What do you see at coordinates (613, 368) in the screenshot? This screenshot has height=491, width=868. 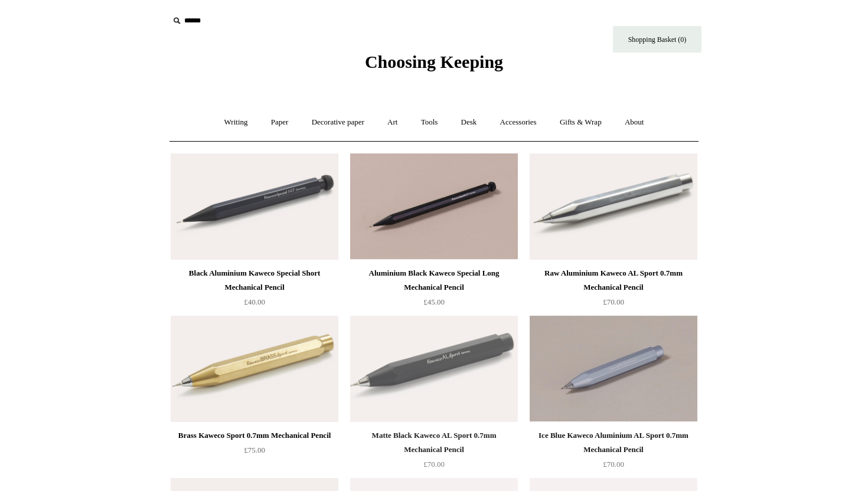 I see `a: Ice Blue Kaweco Aluminium AL Sport 0.7mm Mechanical Pencil Ice Blue Kaweco Aluminium AL Sport 0.7...` at bounding box center [613, 368].